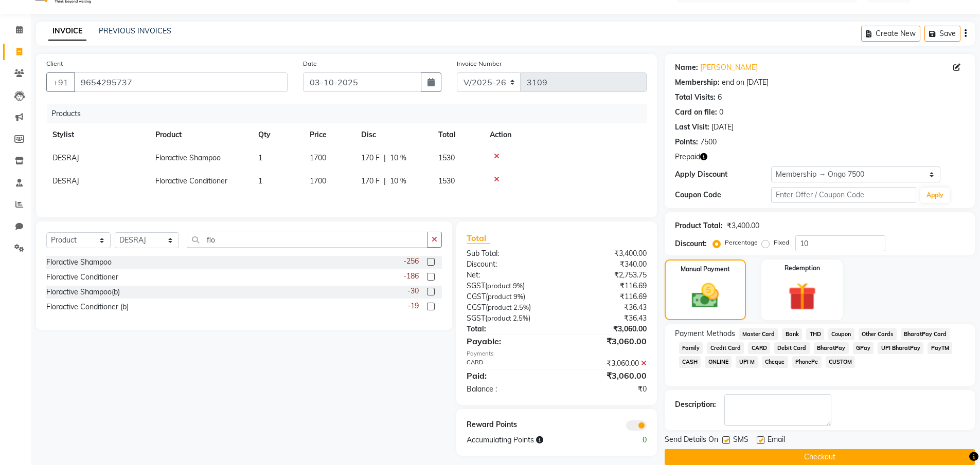  I want to click on div: ₹340.00, so click(606, 264).